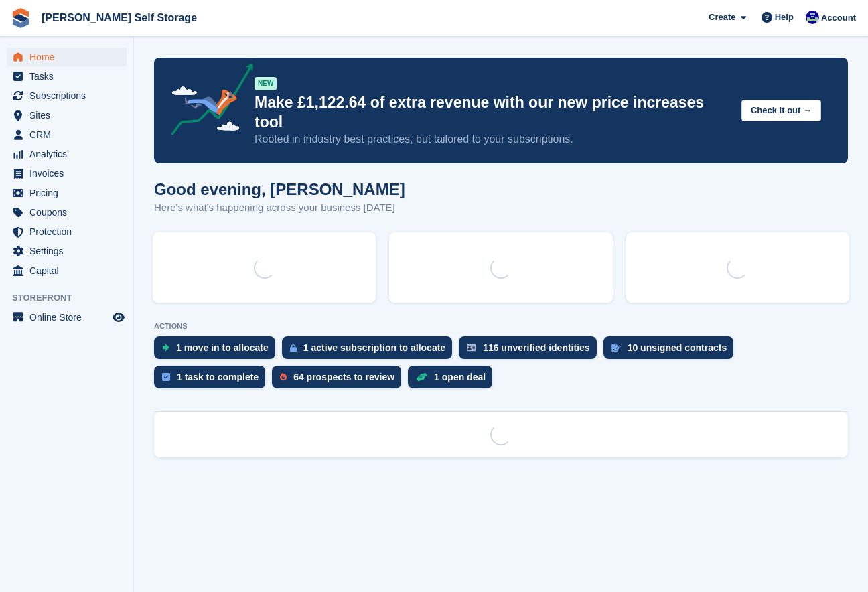 Image resolution: width=868 pixels, height=592 pixels. Describe the element at coordinates (118, 318) in the screenshot. I see `a: Preview store` at that location.